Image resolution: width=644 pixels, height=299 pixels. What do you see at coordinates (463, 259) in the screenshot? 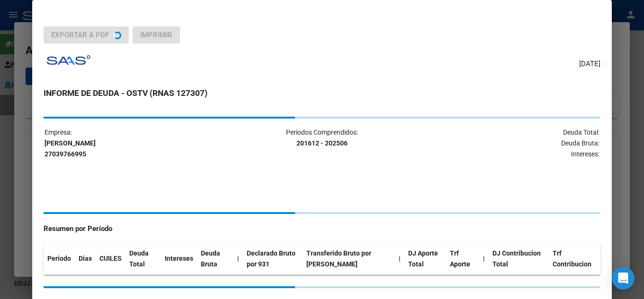
I see `th: Trf Aporte` at bounding box center [463, 259].